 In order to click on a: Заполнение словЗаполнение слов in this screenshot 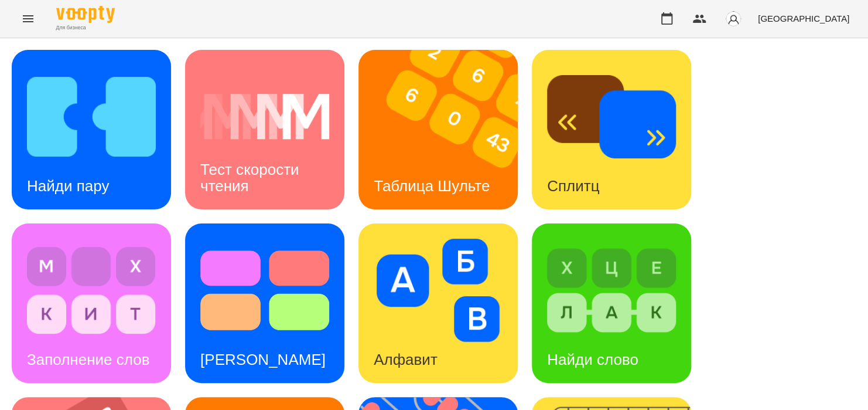, I will do `click(91, 303)`.